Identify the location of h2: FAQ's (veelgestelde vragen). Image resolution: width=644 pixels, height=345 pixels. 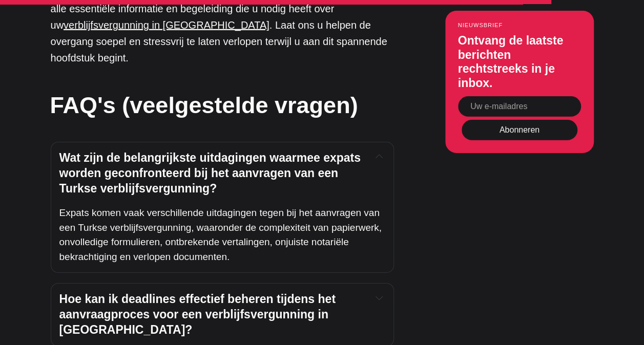
(222, 105).